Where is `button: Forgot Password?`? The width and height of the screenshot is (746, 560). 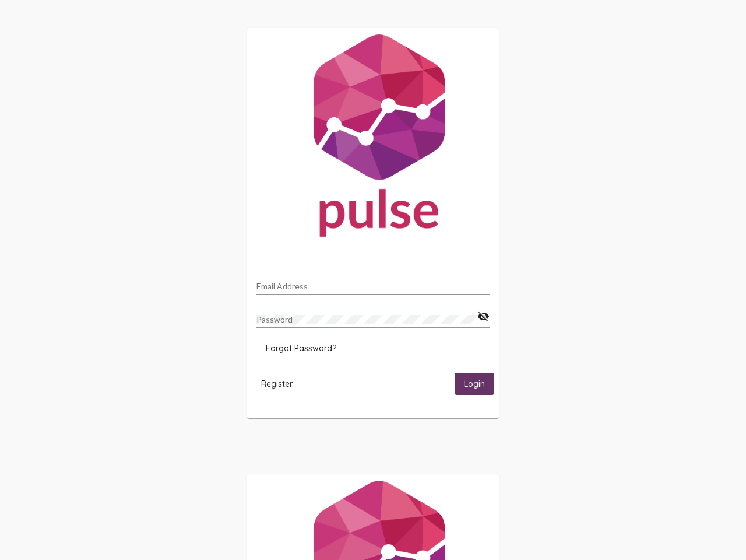 button: Forgot Password? is located at coordinates (301, 348).